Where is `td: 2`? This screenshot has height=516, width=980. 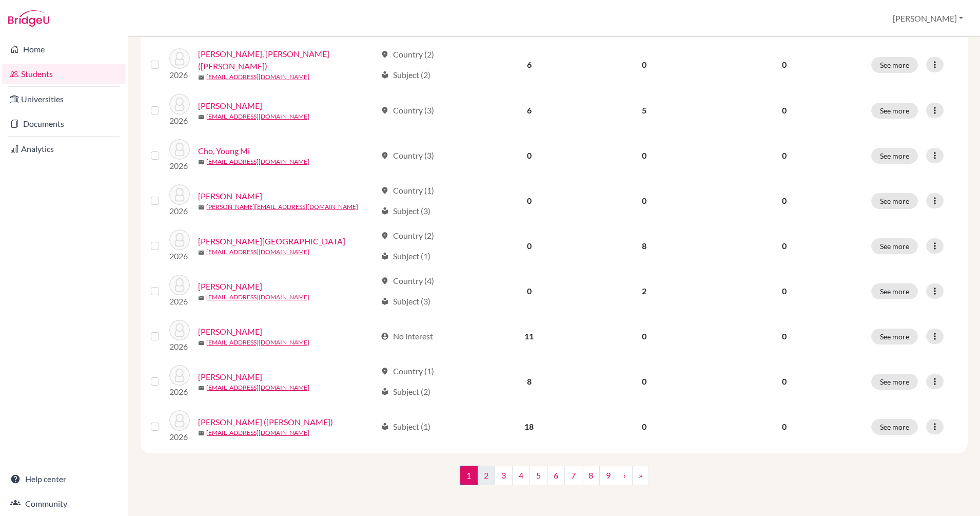
td: 2 is located at coordinates (644, 291).